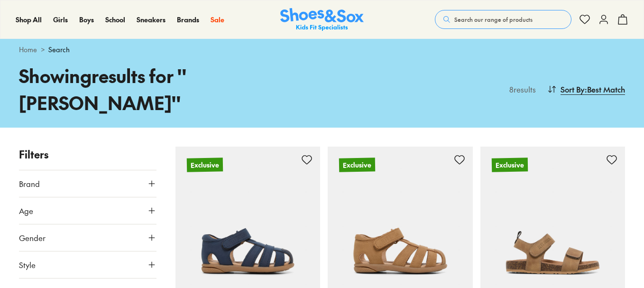 The width and height of the screenshot is (644, 288). What do you see at coordinates (60, 19) in the screenshot?
I see `span: Girls` at bounding box center [60, 19].